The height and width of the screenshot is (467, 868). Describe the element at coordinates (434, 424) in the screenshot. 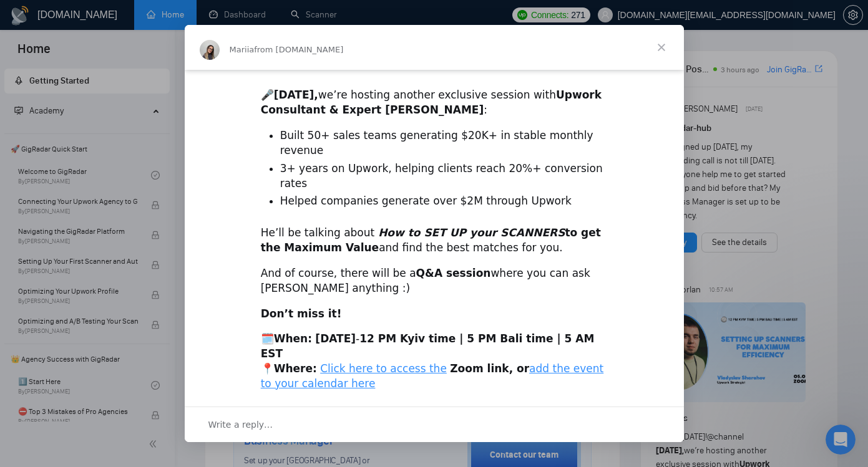

I see `div: Open conversation and reply` at that location.